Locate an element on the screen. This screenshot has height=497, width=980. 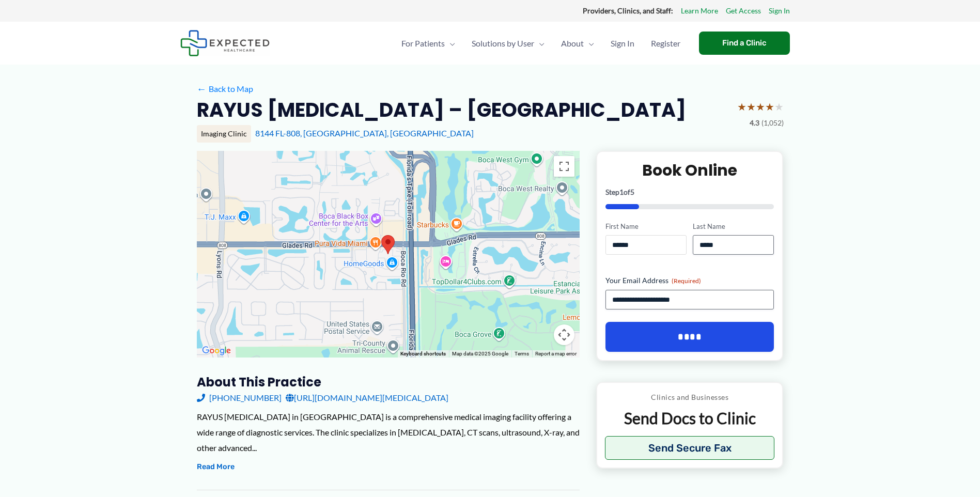
label: Last Name is located at coordinates (733, 227).